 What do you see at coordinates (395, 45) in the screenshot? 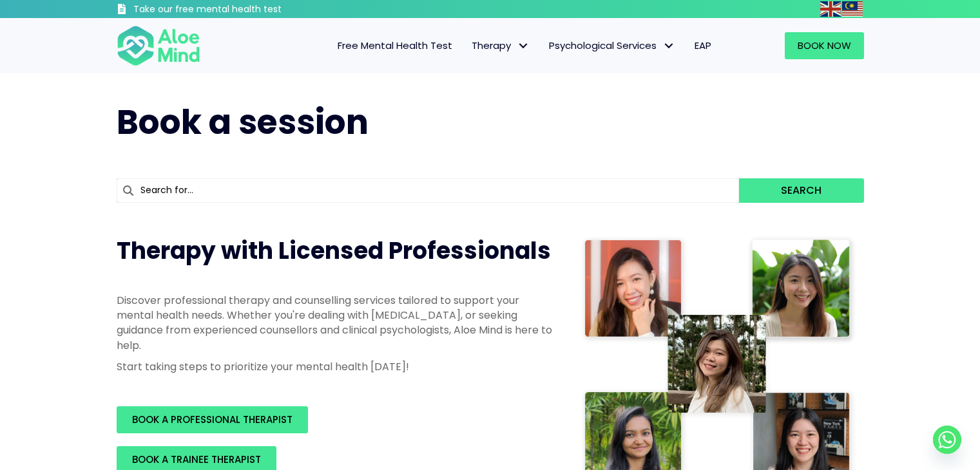
I see `span: Free Mental Health Test` at bounding box center [395, 45].